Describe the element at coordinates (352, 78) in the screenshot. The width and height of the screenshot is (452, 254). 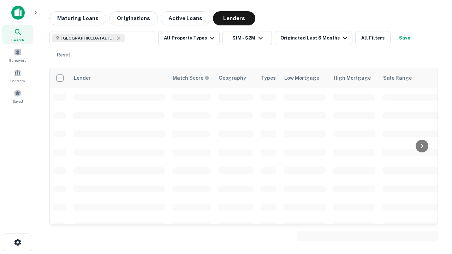
I see `div: High Mortgage` at that location.